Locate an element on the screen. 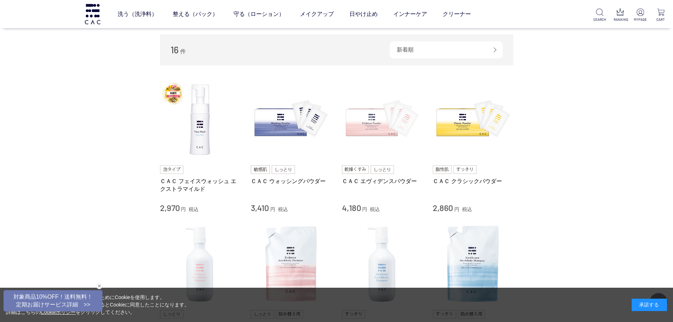  a: 洗う（洗浄料） is located at coordinates (137, 14).